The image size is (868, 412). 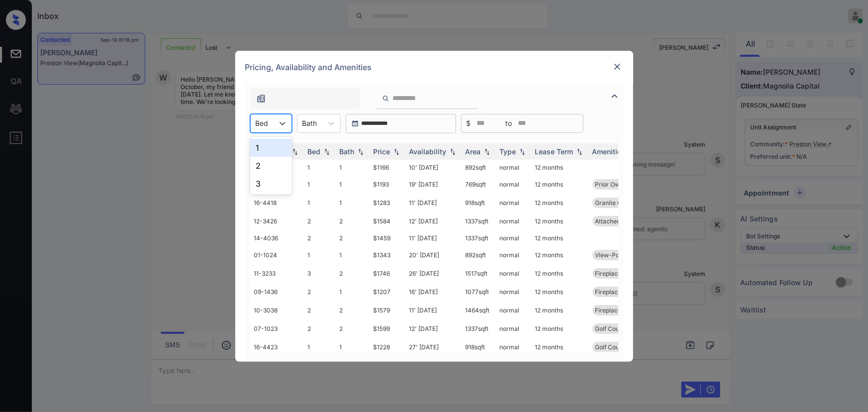 What do you see at coordinates (428, 151) in the screenshot?
I see `div: Availability` at bounding box center [428, 151].